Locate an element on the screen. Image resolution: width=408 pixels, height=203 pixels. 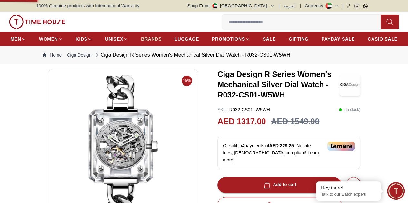
a: BRANDS is located at coordinates (151, 39).